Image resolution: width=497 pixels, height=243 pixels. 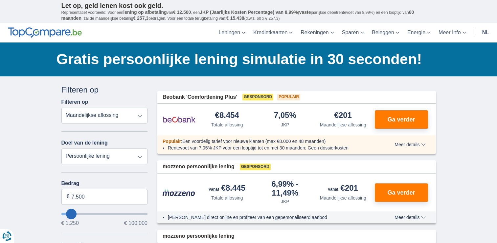 I want to click on img: TopCompare, so click(x=45, y=33).